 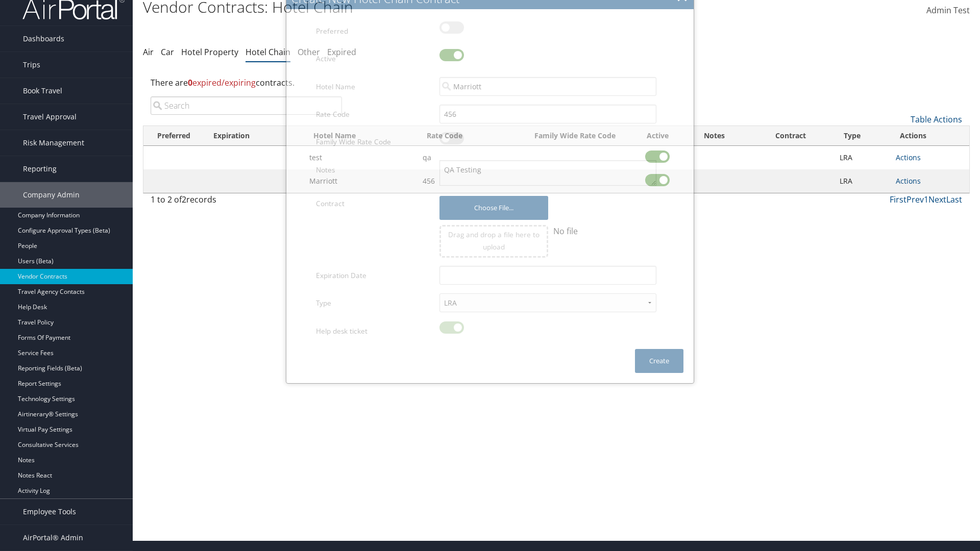 What do you see at coordinates (246, 106) in the screenshot?
I see `input: Search` at bounding box center [246, 106].